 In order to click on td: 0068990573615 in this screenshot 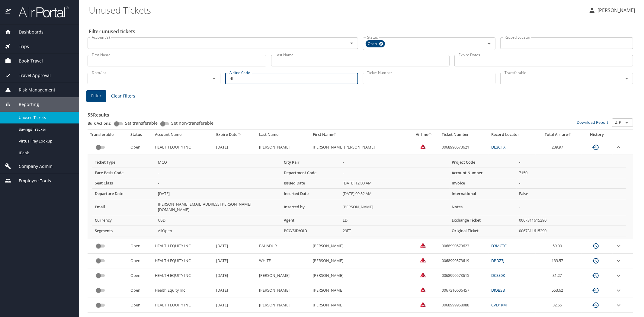, I will do `click(464, 276)`.